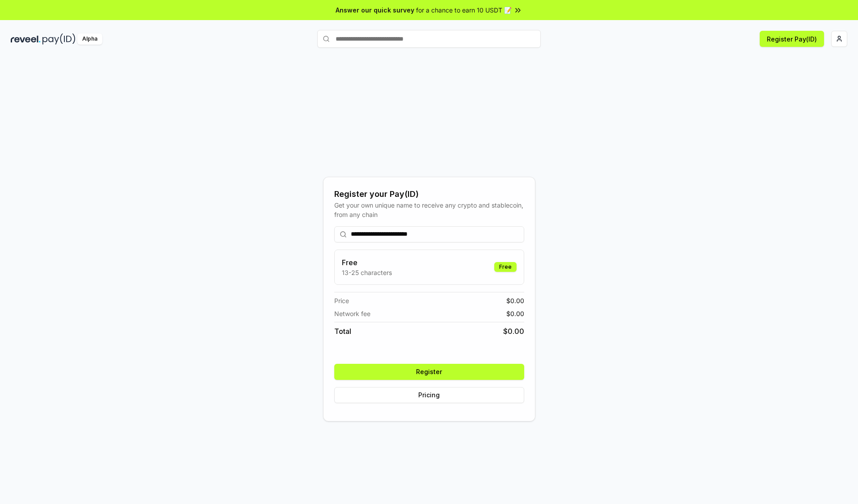  I want to click on h3: Free, so click(367, 263).